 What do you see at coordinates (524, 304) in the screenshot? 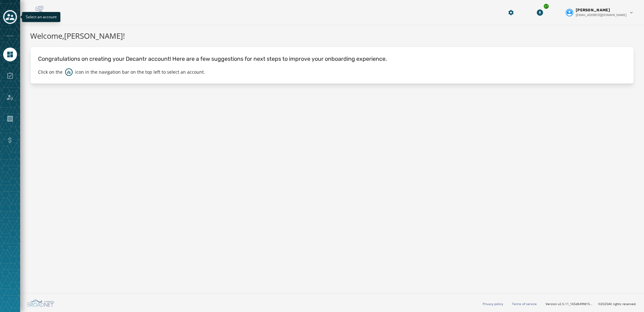
I see `a: Terms of service` at bounding box center [524, 304].